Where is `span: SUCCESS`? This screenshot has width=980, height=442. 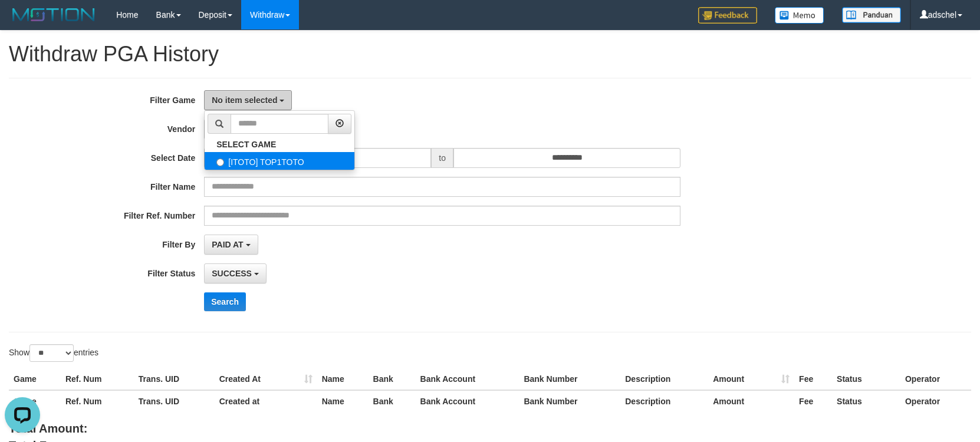
span: SUCCESS is located at coordinates (232, 273).